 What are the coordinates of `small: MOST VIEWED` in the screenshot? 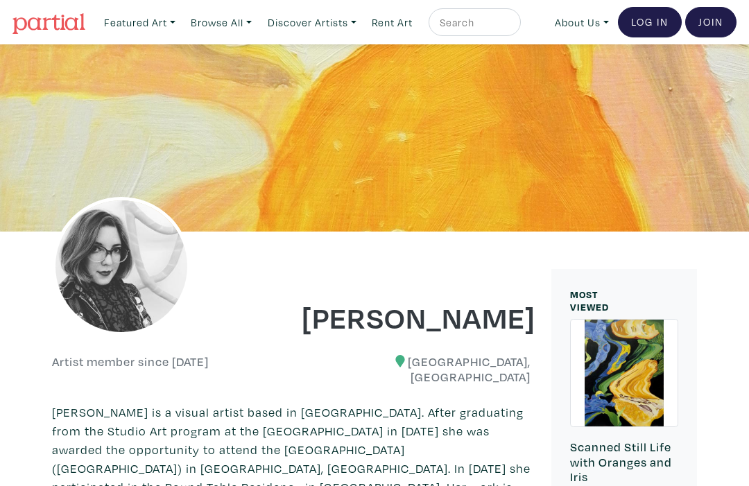 It's located at (590, 300).